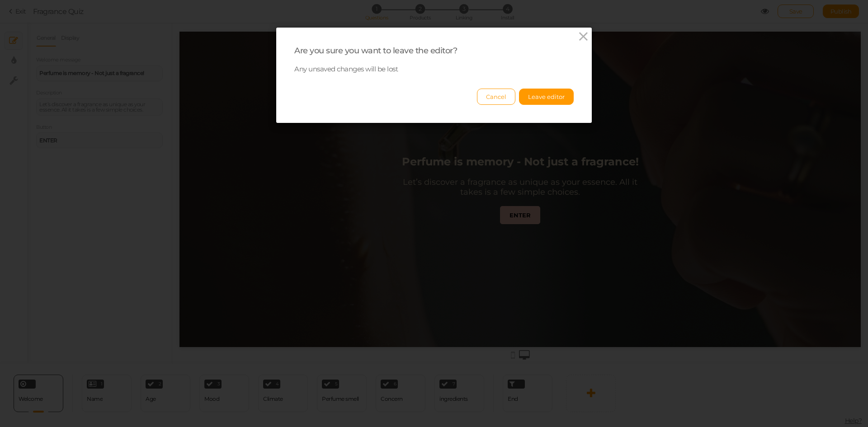 This screenshot has height=427, width=868. I want to click on button: Leave editor, so click(546, 97).